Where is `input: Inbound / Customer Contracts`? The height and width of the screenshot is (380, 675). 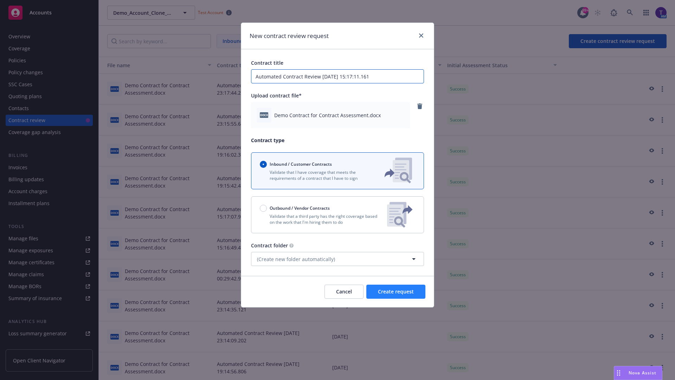 input: Inbound / Customer Contracts is located at coordinates (263, 164).